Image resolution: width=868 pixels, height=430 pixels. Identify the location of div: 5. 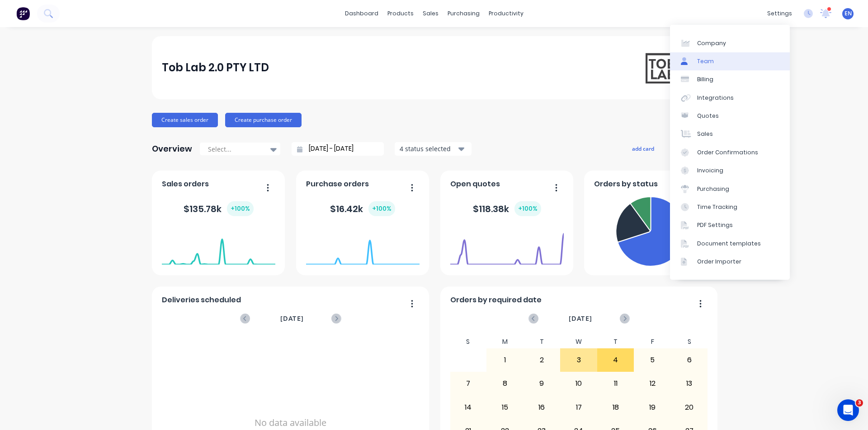
(652, 360).